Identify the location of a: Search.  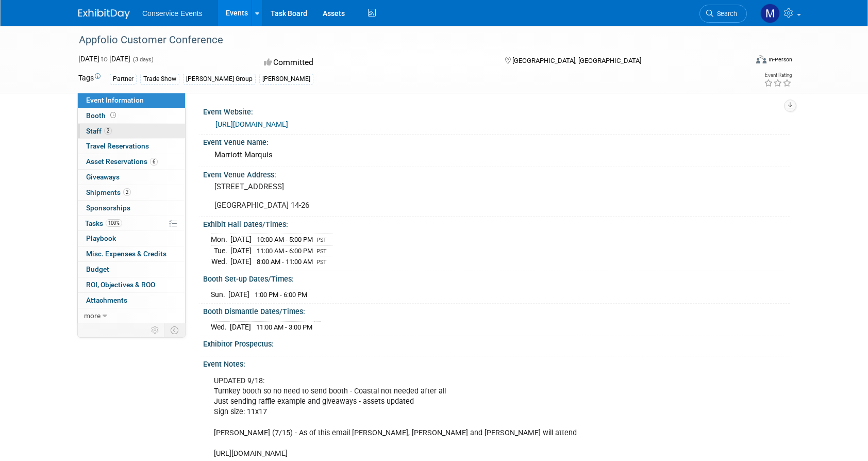
(723, 14).